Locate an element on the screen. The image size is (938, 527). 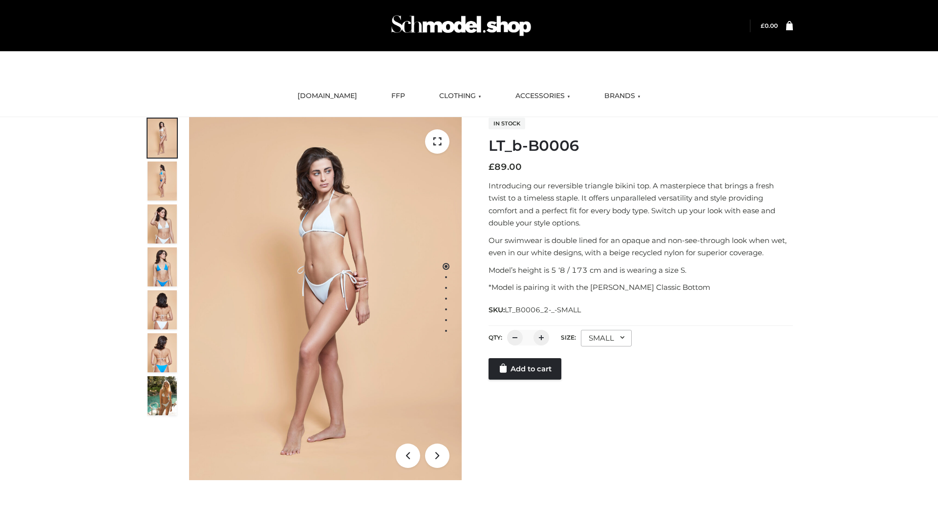
img: ArielClassicBikiniTop_CloudNine_AzureSky_OW114ECO_1 is located at coordinates (325, 299).